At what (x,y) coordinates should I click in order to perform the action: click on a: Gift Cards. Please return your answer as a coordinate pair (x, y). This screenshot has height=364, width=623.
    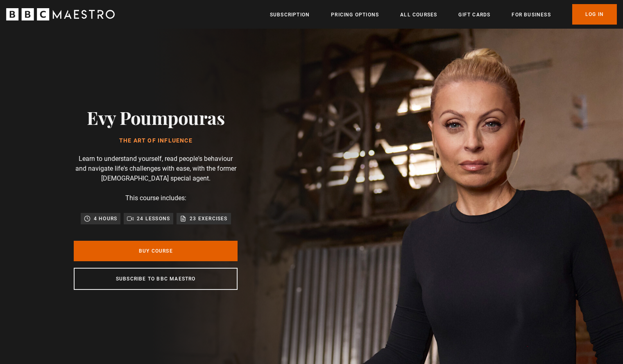
    Looking at the image, I should click on (474, 15).